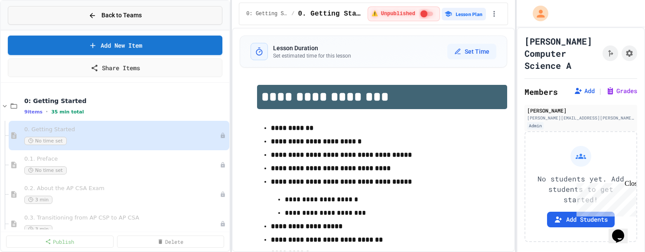 This screenshot has width=645, height=252. What do you see at coordinates (581, 189) in the screenshot?
I see `p: No students yet. Add students to get started!` at bounding box center [581, 189].